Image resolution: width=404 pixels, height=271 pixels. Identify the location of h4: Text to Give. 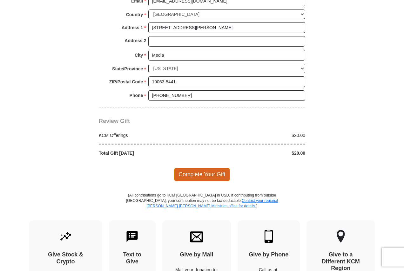
(132, 258).